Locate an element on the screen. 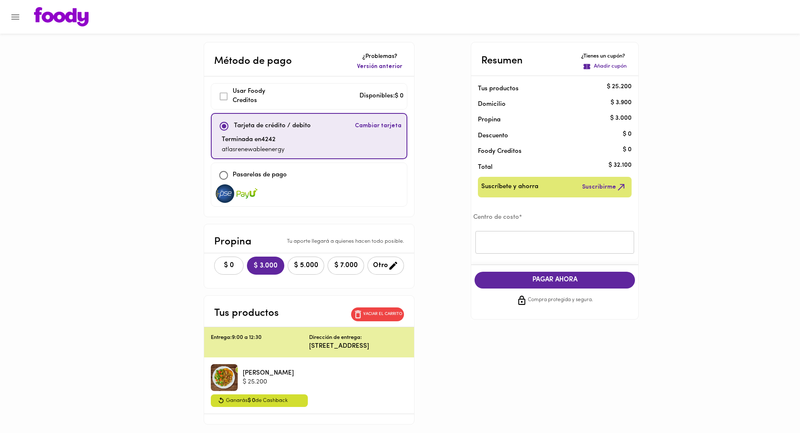 The width and height of the screenshot is (800, 433). span: Otro is located at coordinates (386, 266).